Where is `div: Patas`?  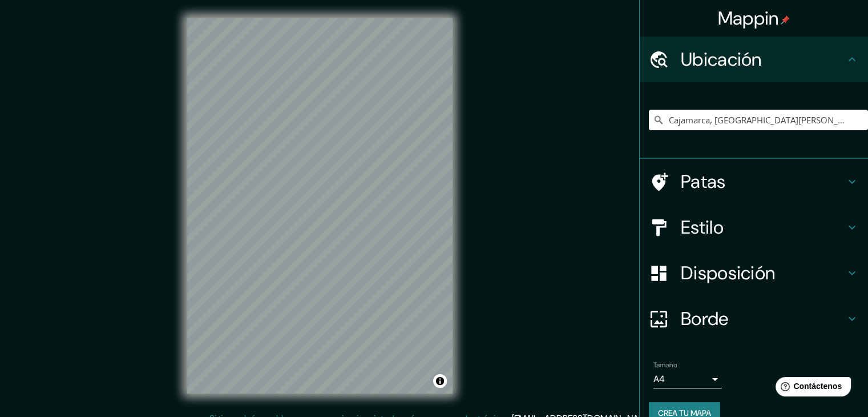 div: Patas is located at coordinates (754, 182).